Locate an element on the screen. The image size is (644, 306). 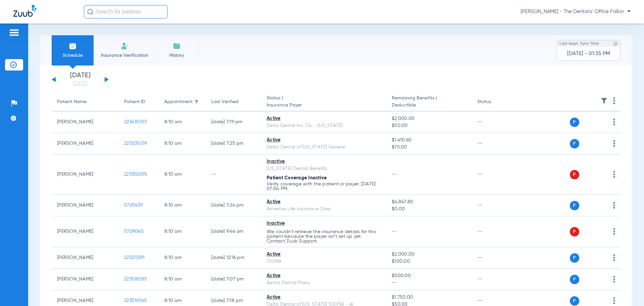
img: hamburger-icon is located at coordinates (14, 33).